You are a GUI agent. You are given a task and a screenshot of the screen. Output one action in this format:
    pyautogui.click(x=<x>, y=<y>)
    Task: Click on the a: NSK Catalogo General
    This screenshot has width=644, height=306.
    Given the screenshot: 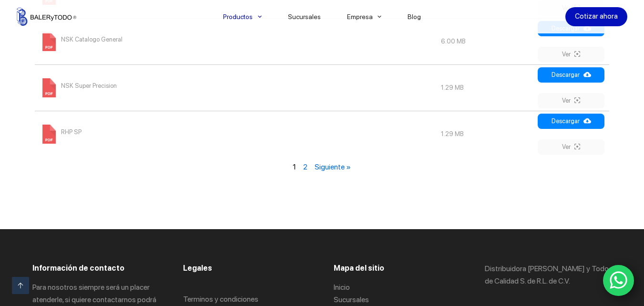 What is the action you would take?
    pyautogui.click(x=81, y=41)
    